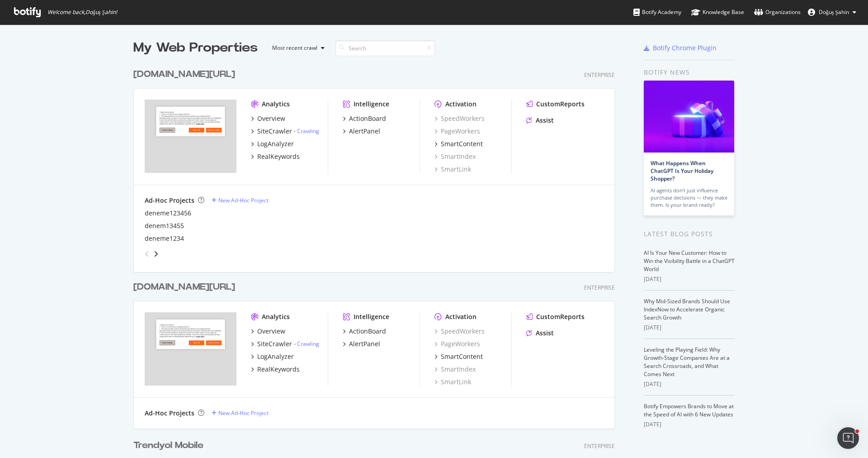 This screenshot has height=458, width=868. Describe the element at coordinates (455, 156) in the screenshot. I see `div: SmartIndex` at that location.